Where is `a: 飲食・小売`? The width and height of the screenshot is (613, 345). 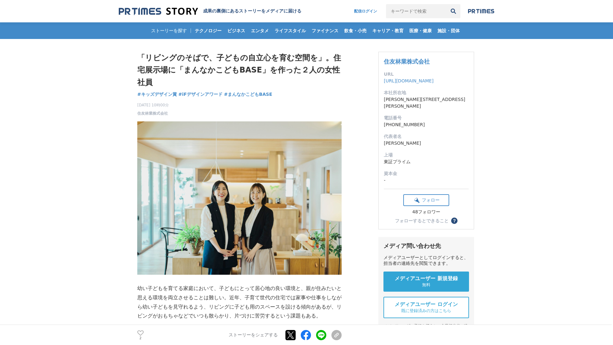 a: 飲食・小売 is located at coordinates (355, 31).